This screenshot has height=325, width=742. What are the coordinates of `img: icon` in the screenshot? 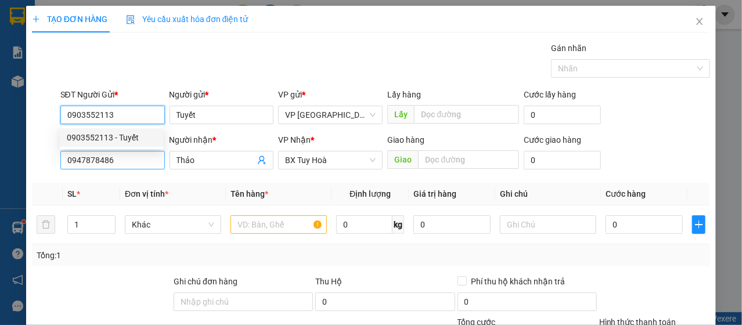 It's located at (131, 20).